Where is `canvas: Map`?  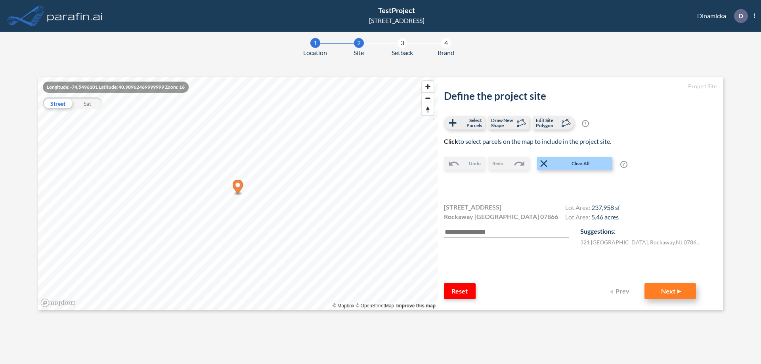
canvas: Map is located at coordinates (238, 193).